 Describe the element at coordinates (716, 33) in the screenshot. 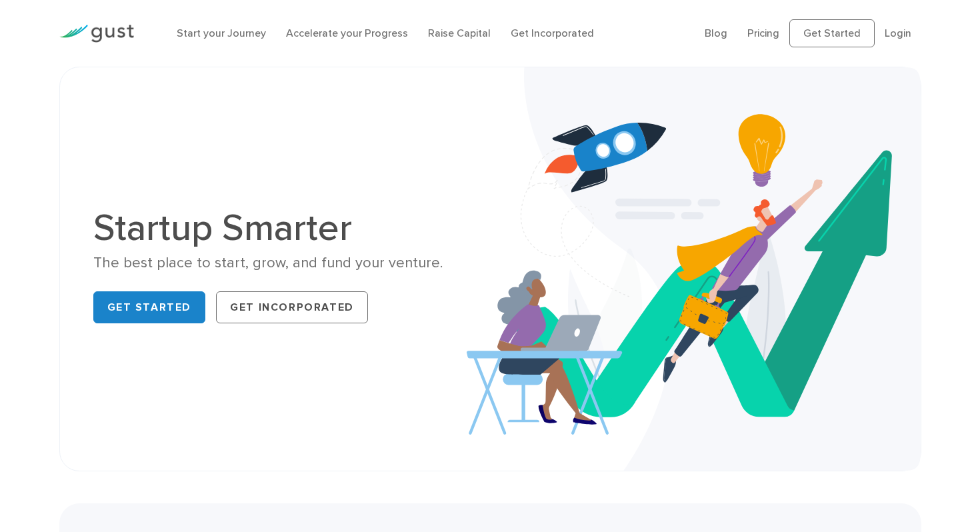

I see `a: Blog` at that location.